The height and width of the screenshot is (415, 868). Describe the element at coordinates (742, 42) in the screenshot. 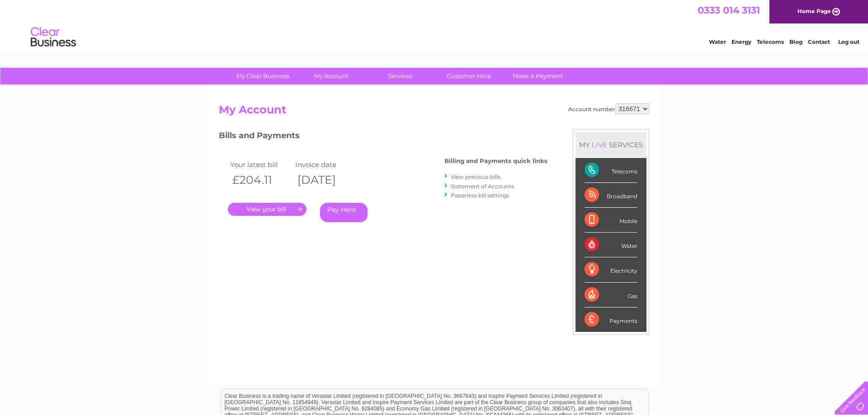

I see `a: Energy` at that location.